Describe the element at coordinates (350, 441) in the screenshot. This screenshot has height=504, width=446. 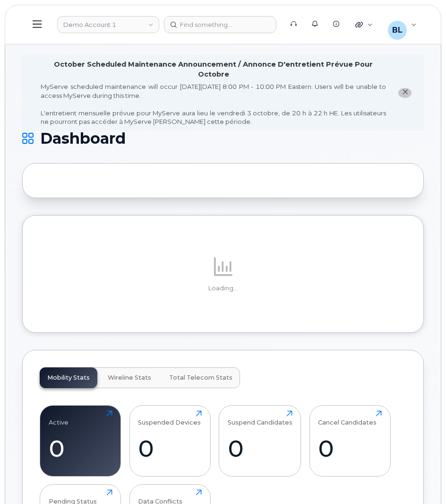
I see `a: Cancel Candidates0` at that location.